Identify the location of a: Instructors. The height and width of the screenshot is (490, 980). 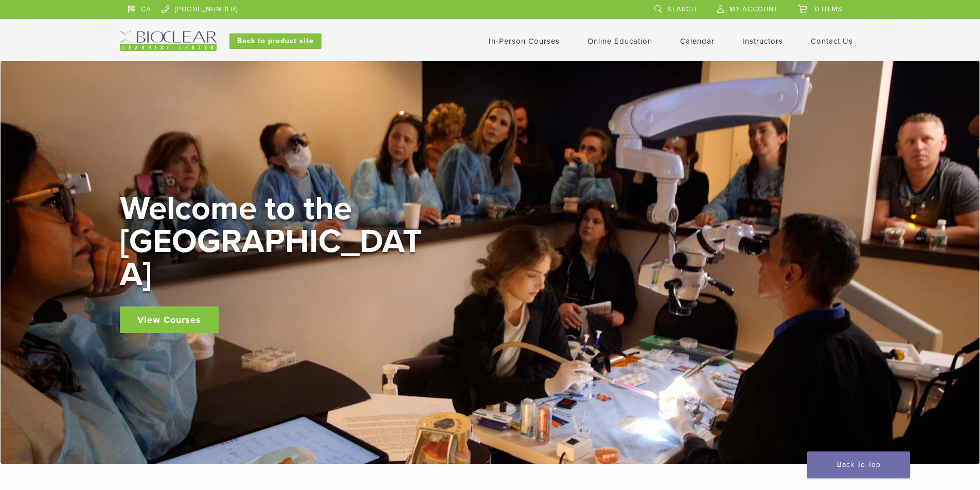
(762, 41).